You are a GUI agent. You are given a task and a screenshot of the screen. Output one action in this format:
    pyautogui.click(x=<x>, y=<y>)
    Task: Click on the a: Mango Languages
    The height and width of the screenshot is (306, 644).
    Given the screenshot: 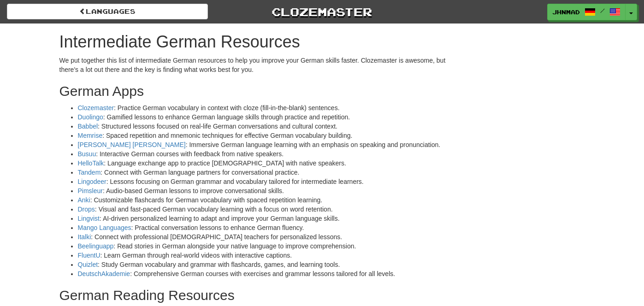 What is the action you would take?
    pyautogui.click(x=105, y=228)
    